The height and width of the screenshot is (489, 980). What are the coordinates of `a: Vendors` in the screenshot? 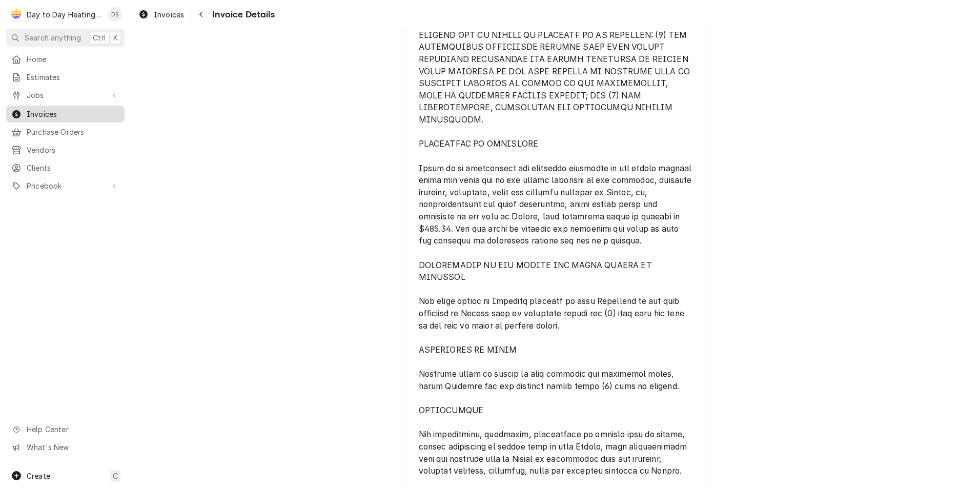 It's located at (65, 150).